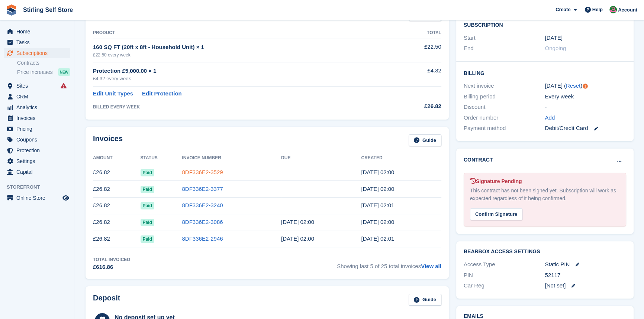 This screenshot has height=319, width=644. I want to click on h2: Contract, so click(478, 160).